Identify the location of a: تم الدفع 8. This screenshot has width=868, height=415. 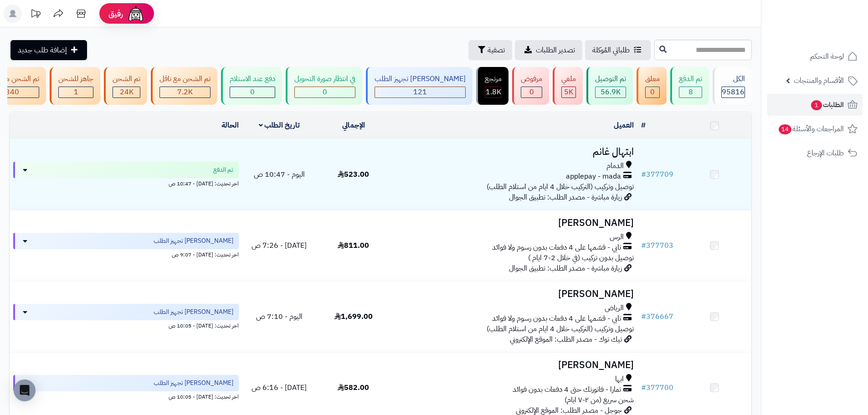
(690, 86).